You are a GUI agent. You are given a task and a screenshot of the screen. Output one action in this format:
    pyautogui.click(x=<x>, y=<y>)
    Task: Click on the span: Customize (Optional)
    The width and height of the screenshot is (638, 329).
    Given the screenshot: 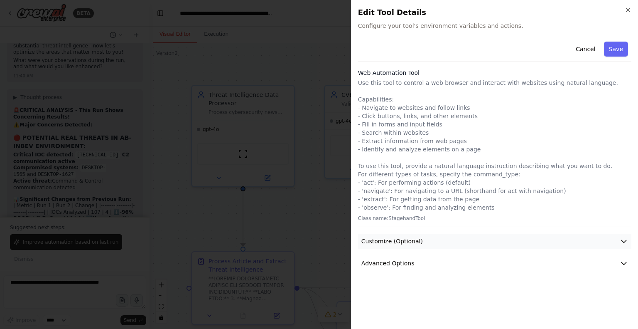 What is the action you would take?
    pyautogui.click(x=392, y=241)
    